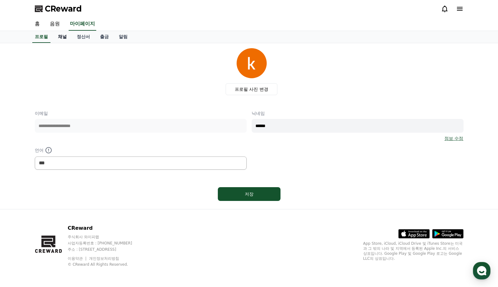 This screenshot has height=287, width=498. Describe the element at coordinates (251, 89) in the screenshot. I see `label: 프로필 사진 변경` at that location.